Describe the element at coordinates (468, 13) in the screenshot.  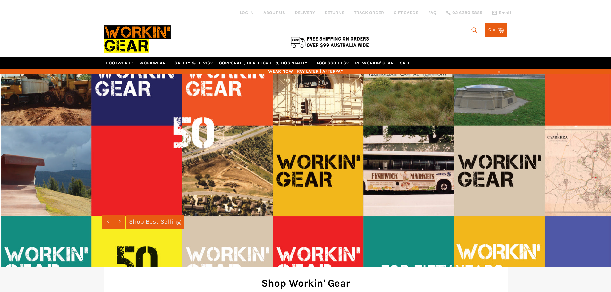
I see `span: 02 6280 5885` at that location.